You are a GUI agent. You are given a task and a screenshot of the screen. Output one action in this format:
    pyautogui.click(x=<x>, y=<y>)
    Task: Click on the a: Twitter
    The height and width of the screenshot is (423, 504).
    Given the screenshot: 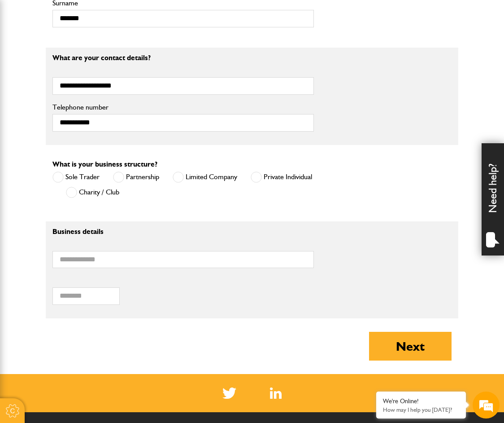 What is the action you would take?
    pyautogui.click(x=229, y=393)
    